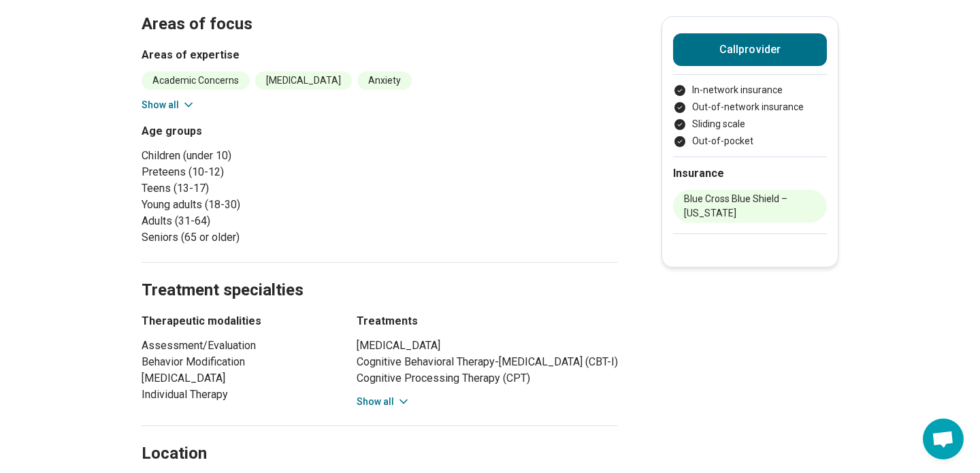  Describe the element at coordinates (750, 50) in the screenshot. I see `button: Callprovider` at that location.